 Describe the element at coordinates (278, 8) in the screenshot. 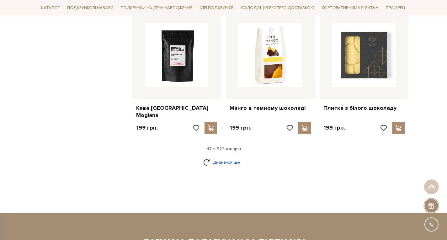

I see `a: Солодощі з експрес-доставкою` at that location.